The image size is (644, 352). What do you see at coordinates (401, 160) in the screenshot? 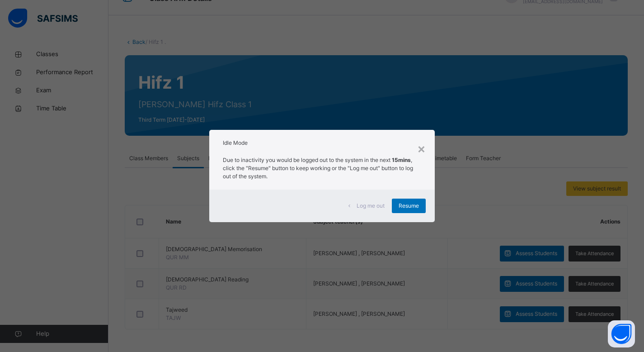
I see `strong: 15mins` at bounding box center [401, 160].